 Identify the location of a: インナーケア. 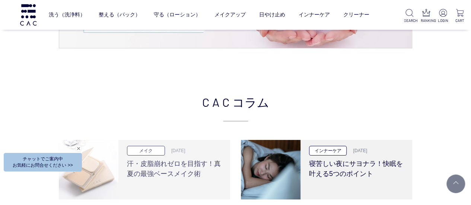
(314, 15).